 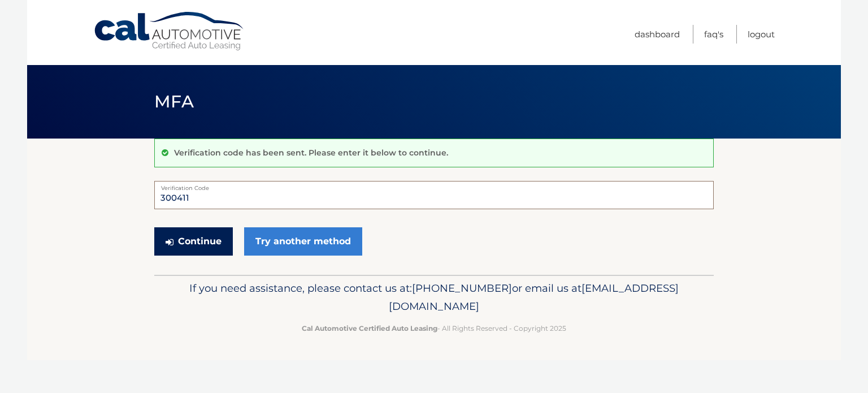 What do you see at coordinates (370, 328) in the screenshot?
I see `strong: Cal Automotive Certified Auto Leasing` at bounding box center [370, 328].